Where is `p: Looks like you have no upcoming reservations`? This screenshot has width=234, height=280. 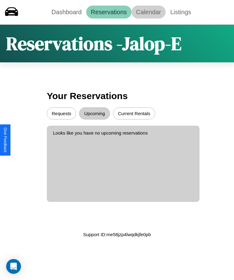
p: Looks like you have no upcoming reservations is located at coordinates (123, 133).